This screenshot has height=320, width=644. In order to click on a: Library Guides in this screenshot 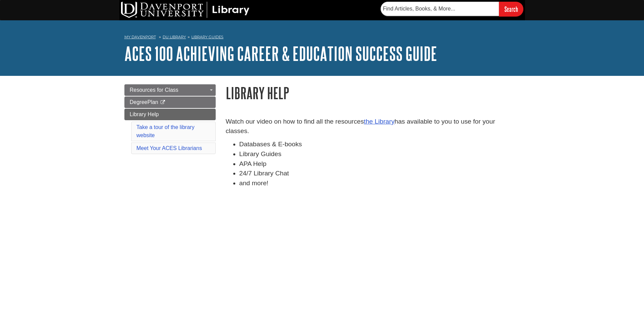, I will do `click(207, 37)`.